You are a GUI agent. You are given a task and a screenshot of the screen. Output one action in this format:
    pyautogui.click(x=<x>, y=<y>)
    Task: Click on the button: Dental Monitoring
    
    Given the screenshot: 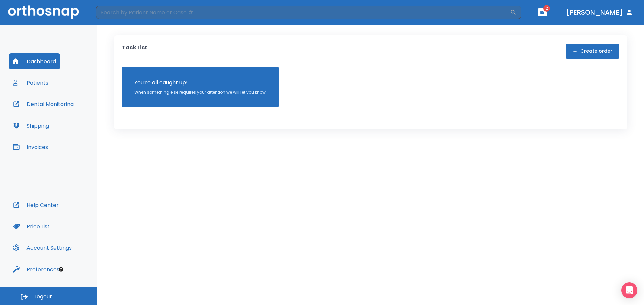 What is the action you would take?
    pyautogui.click(x=43, y=104)
    